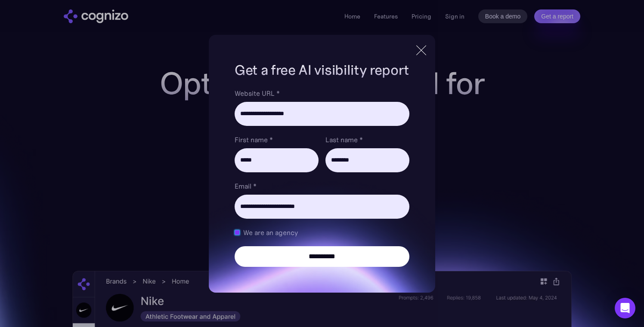 Image resolution: width=644 pixels, height=327 pixels. I want to click on label: Last name *, so click(367, 139).